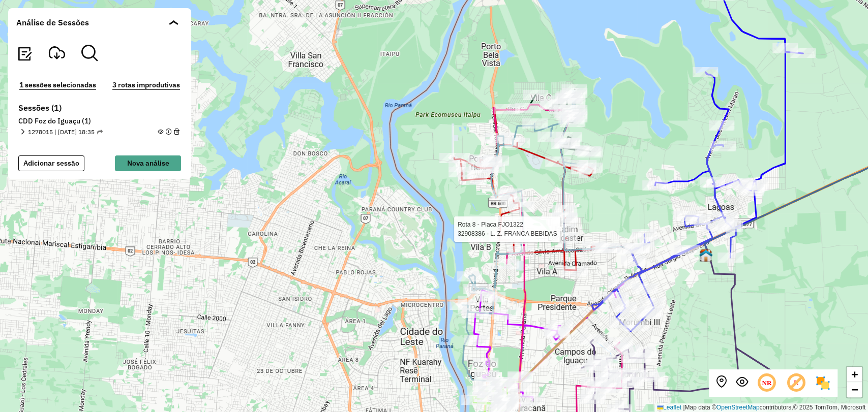  Describe the element at coordinates (146, 85) in the screenshot. I see `button: 3 rotas improdutivas` at that location.